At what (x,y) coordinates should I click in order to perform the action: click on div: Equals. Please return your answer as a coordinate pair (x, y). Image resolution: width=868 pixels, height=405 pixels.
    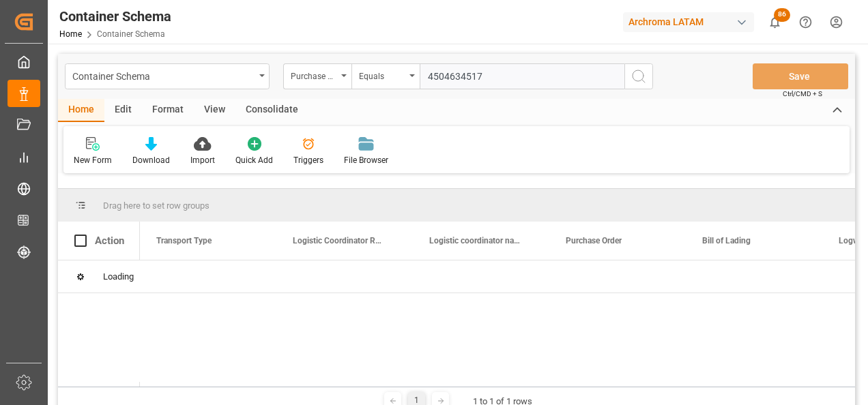
    Looking at the image, I should click on (382, 75).